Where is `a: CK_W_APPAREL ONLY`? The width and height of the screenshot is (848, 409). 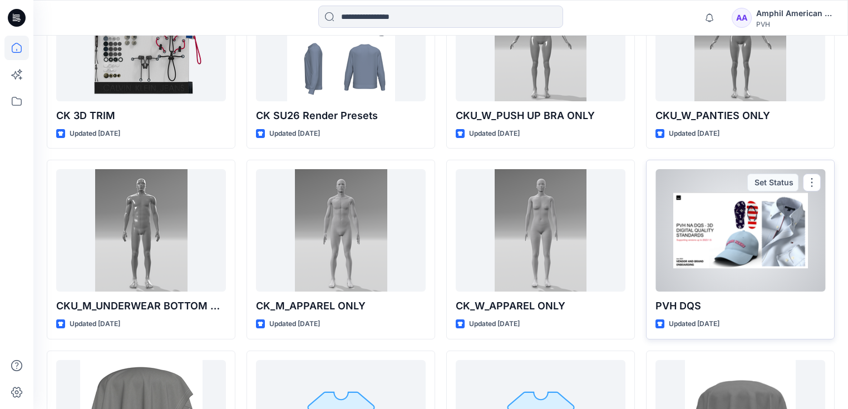 a: CK_W_APPAREL ONLY is located at coordinates (540, 230).